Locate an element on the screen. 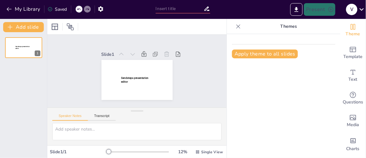 This screenshot has width=366, height=158. button: Apply theme to all slides is located at coordinates (265, 54).